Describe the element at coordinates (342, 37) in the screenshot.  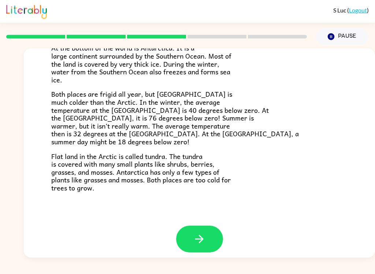
I see `button: Pause` at that location.